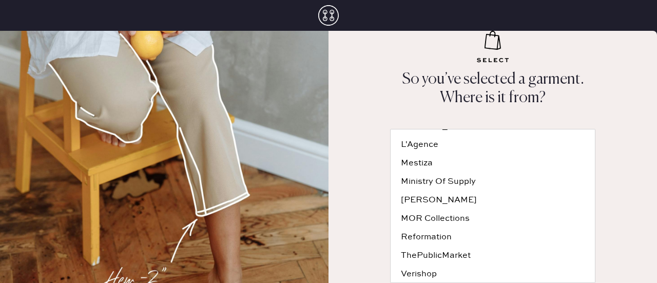 The width and height of the screenshot is (657, 283). I want to click on p: So you’ve selected a garment. Where is it from?, so click(493, 89).